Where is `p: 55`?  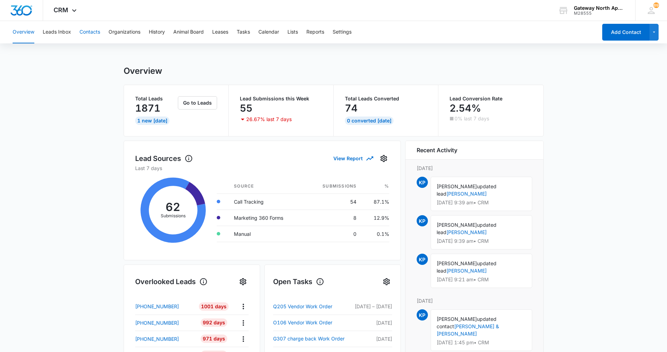
p: 55 is located at coordinates (246, 108).